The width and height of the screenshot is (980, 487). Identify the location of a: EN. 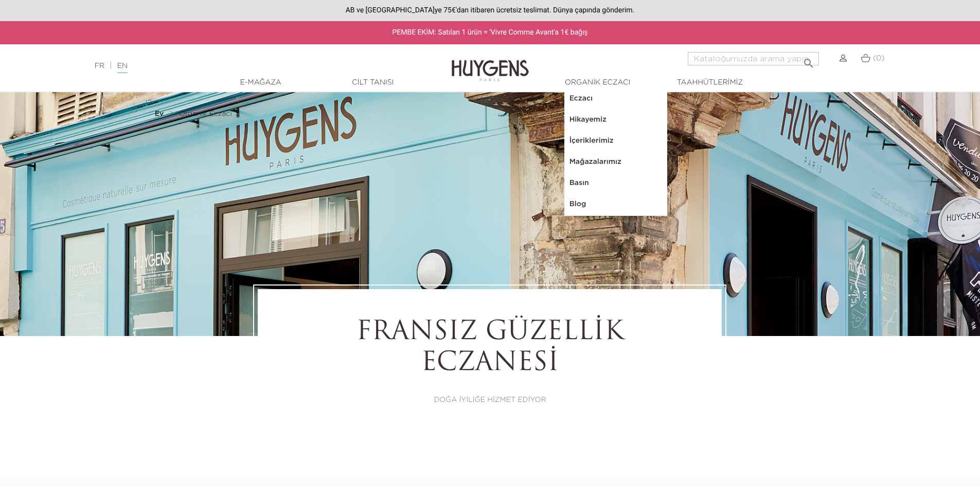
(122, 67).